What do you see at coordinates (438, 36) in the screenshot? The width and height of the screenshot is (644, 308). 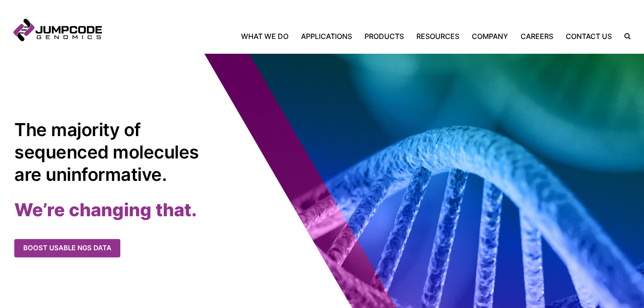 I see `a: Resources` at bounding box center [438, 36].